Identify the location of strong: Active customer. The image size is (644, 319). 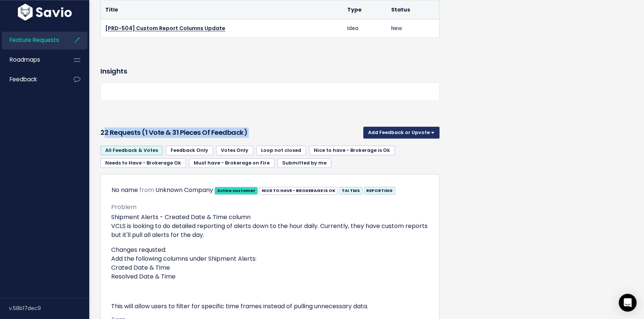
(236, 190).